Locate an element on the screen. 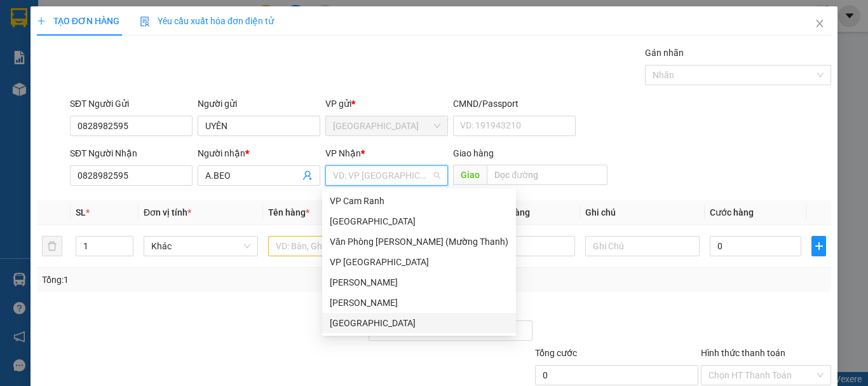  span: Giao hàng is located at coordinates (474, 153).